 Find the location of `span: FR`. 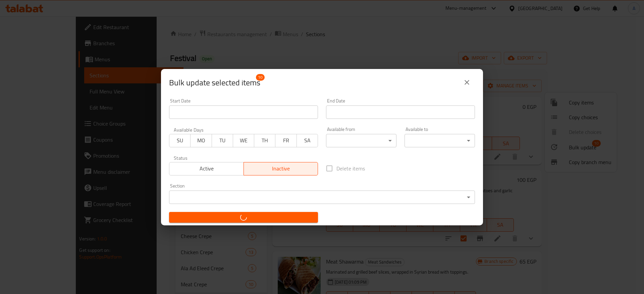

span: FR is located at coordinates (285, 140).